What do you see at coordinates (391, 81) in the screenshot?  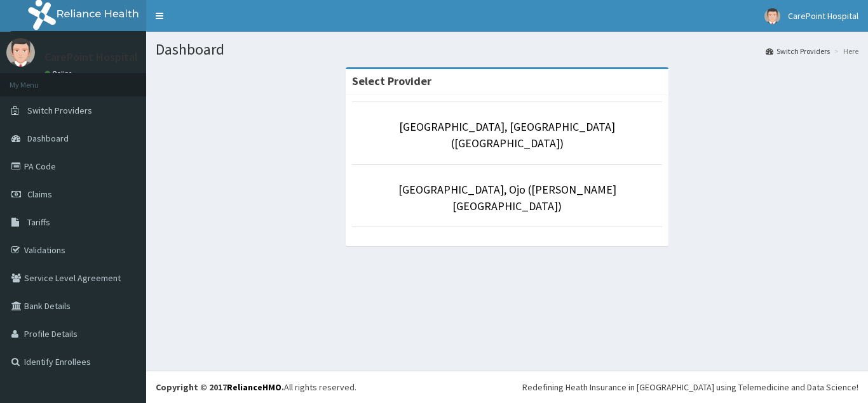 I see `strong: Select Provider` at bounding box center [391, 81].